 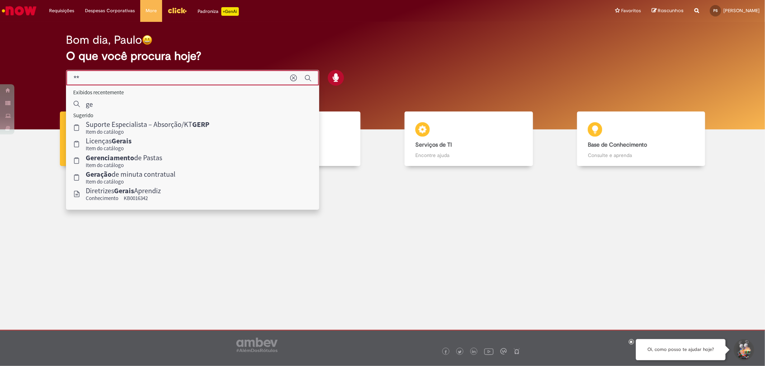 I want to click on b: Serviços de TI, so click(x=433, y=145).